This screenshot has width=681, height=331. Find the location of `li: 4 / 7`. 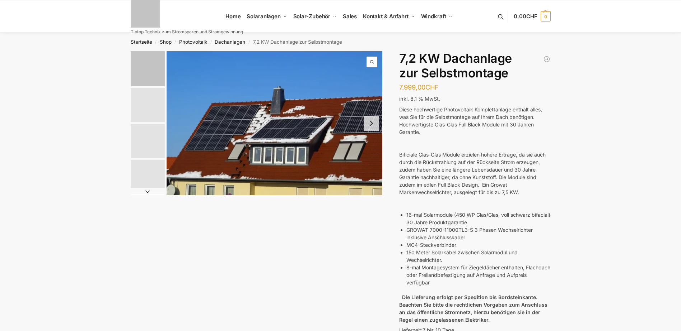

li: 4 / 7 is located at coordinates (147, 177).